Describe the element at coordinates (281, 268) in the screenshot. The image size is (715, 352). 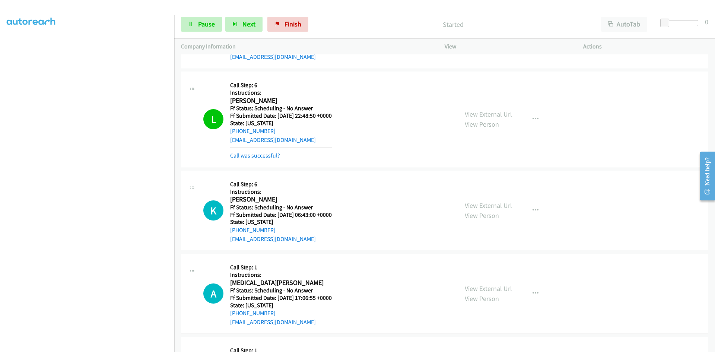
I see `h5: Call Step: 1` at that location.